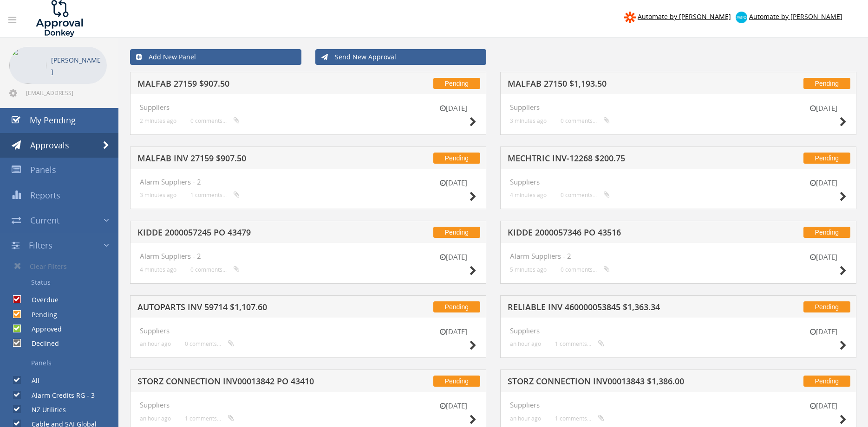  Describe the element at coordinates (63, 282) in the screenshot. I see `a: Status` at that location.